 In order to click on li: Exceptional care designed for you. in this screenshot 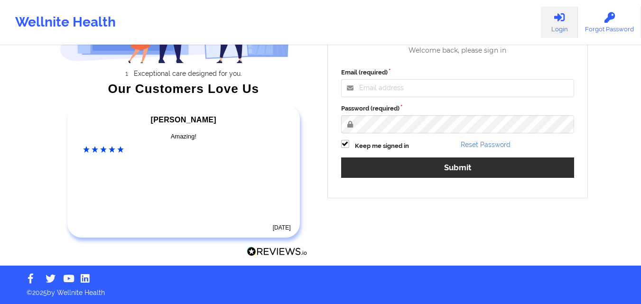, I will do `click(188, 74)`.